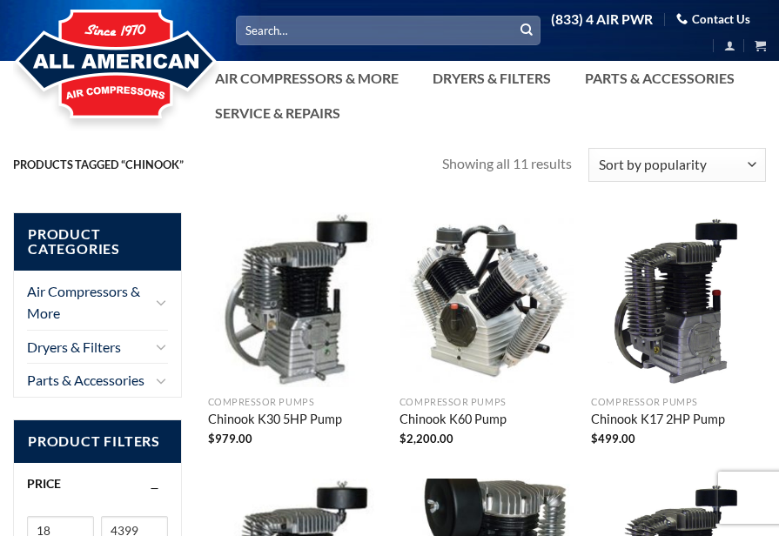 This screenshot has width=779, height=536. Describe the element at coordinates (295, 299) in the screenshot. I see `img: Chinook K30 5hp and K28 Compressor Pump` at that location.